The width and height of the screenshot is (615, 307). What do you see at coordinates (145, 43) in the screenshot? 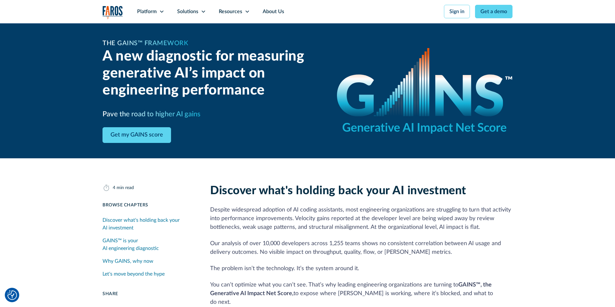
I see `h1: The GAINS™ Framework` at bounding box center [145, 43].